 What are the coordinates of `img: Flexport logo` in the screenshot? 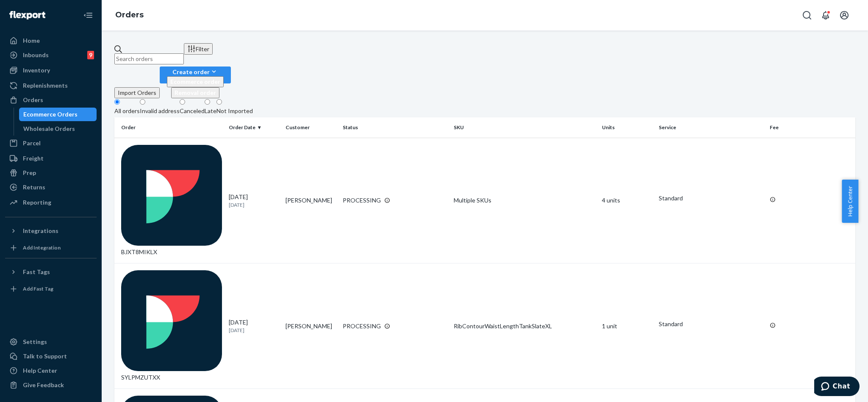 It's located at (27, 15).